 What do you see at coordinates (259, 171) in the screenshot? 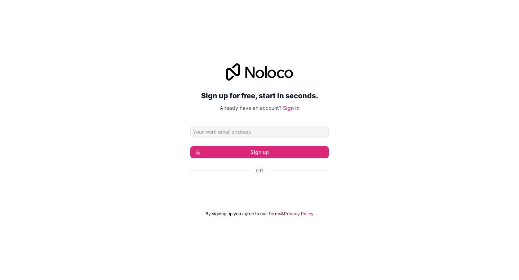
I see `span: Or` at bounding box center [259, 171].